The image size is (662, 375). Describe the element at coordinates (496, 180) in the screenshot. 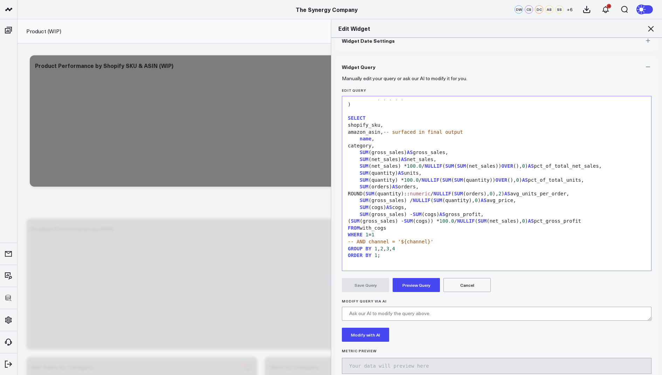

I see `div: (quantity) * / ( ( (quantity)) (), ) pct_of_total_units,` at that location.